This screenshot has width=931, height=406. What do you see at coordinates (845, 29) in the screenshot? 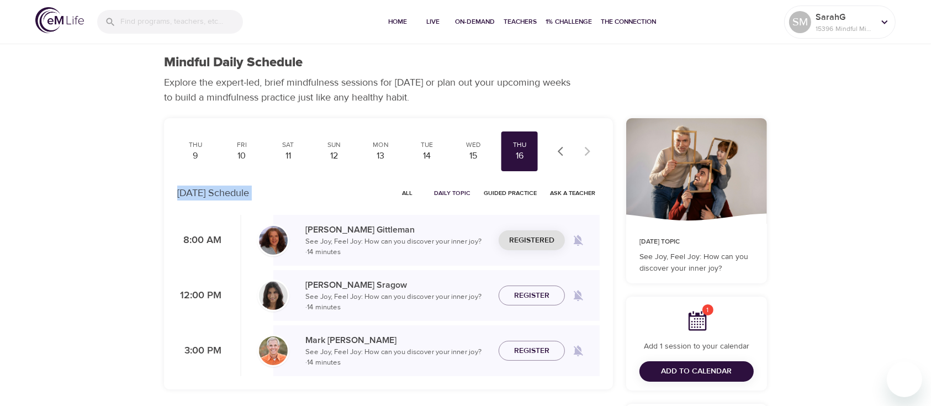
I see `p: 15396 Mindful Minutes` at bounding box center [845, 29].